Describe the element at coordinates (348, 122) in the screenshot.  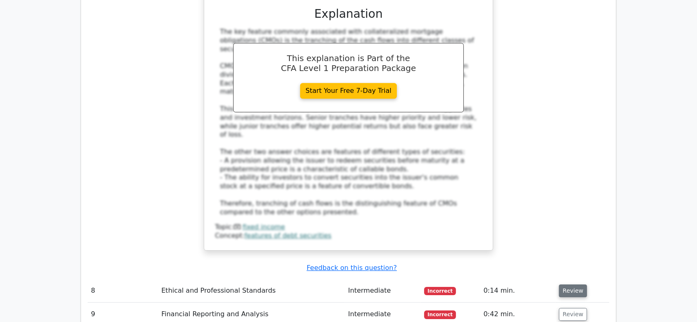
I see `div: The key feature commonly associated with collateralized mortgage obligations (CMOs) is the tranch...` at that location.